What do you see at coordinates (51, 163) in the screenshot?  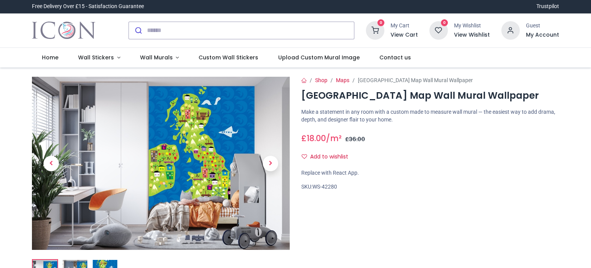 I see `a: Previous` at bounding box center [51, 163].